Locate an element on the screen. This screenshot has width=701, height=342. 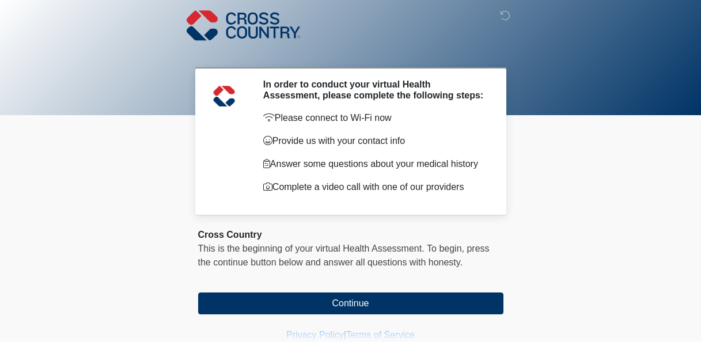
span: press the continue button below and answer all questions with honesty. is located at coordinates (344, 255).